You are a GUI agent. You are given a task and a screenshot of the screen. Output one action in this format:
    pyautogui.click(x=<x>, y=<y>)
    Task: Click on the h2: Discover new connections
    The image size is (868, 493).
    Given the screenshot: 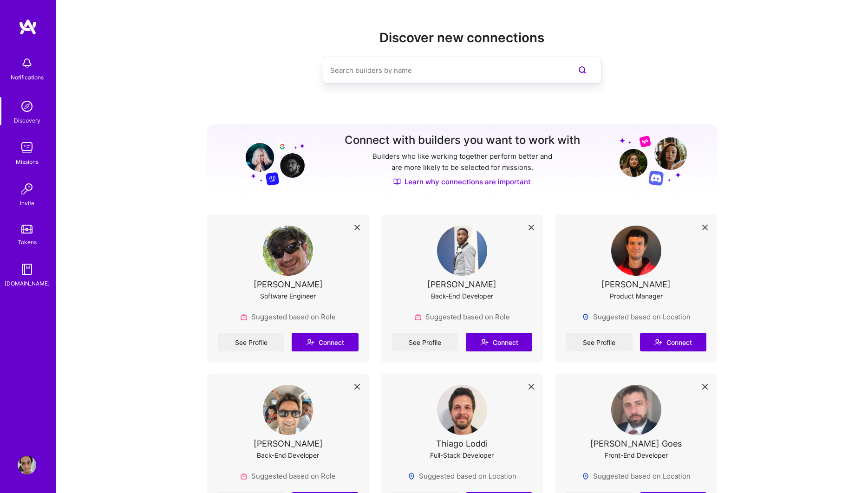 What is the action you would take?
    pyautogui.click(x=462, y=37)
    